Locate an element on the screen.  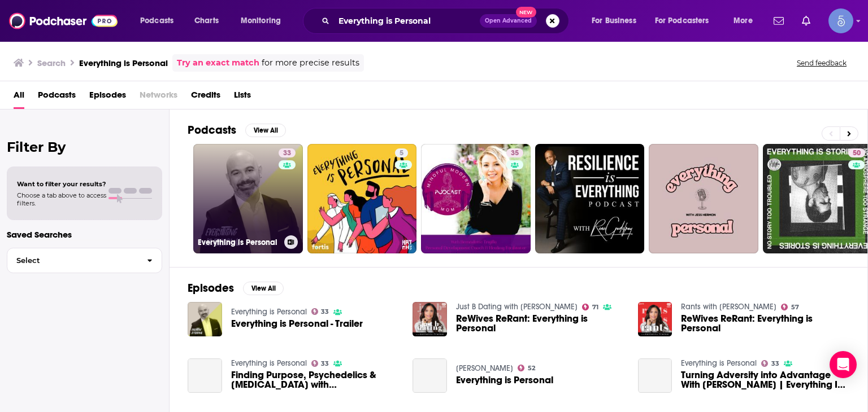
img: Podchaser - Follow, Share and Rate Podcasts is located at coordinates (63, 21).